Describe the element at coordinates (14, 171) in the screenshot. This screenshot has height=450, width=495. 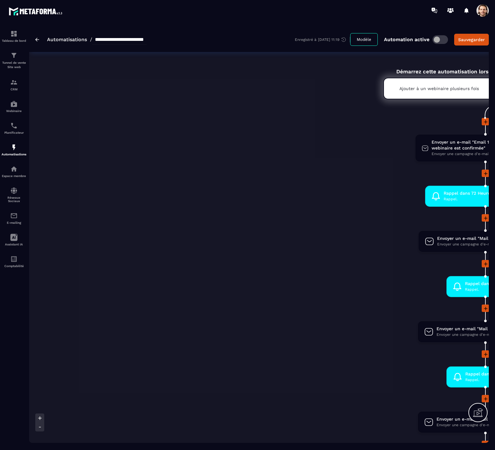
I see `a: automationsautomationsEspace membre` at that location.